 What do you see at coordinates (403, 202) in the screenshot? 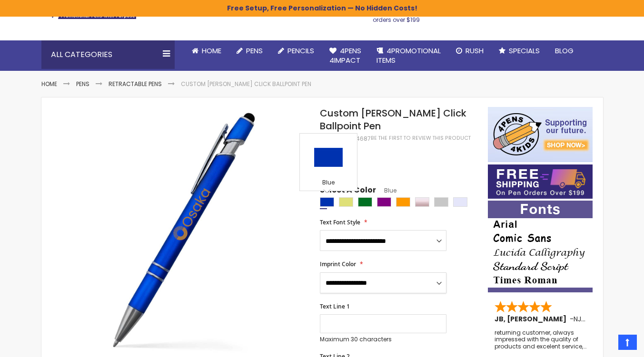
I see `div: Orange` at bounding box center [403, 202].